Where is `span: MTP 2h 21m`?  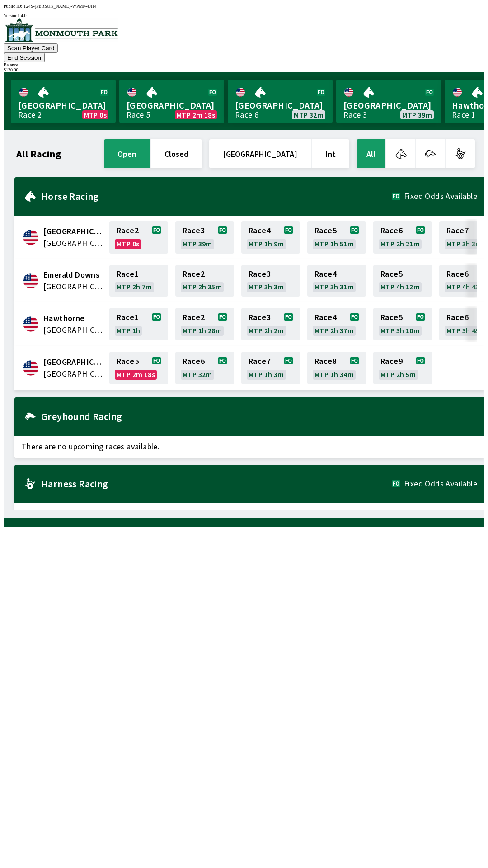 span: MTP 2h 21m is located at coordinates (400, 244).